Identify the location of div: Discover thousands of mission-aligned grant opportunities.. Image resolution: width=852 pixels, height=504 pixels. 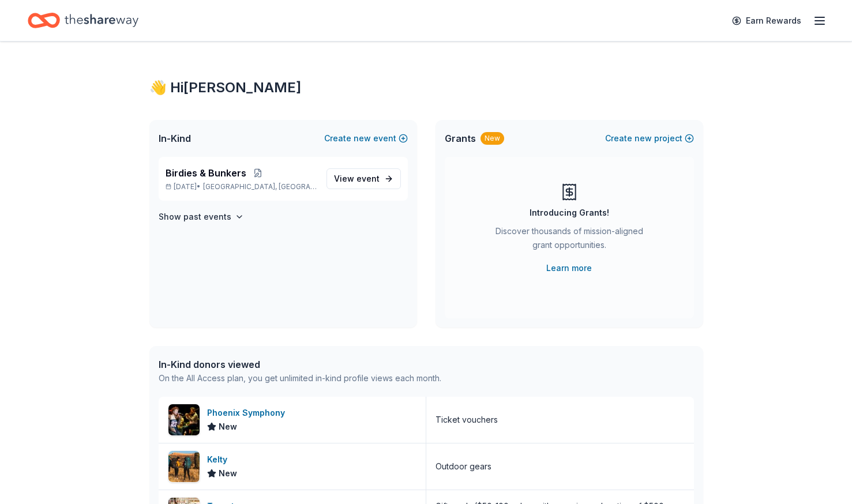
(569, 240).